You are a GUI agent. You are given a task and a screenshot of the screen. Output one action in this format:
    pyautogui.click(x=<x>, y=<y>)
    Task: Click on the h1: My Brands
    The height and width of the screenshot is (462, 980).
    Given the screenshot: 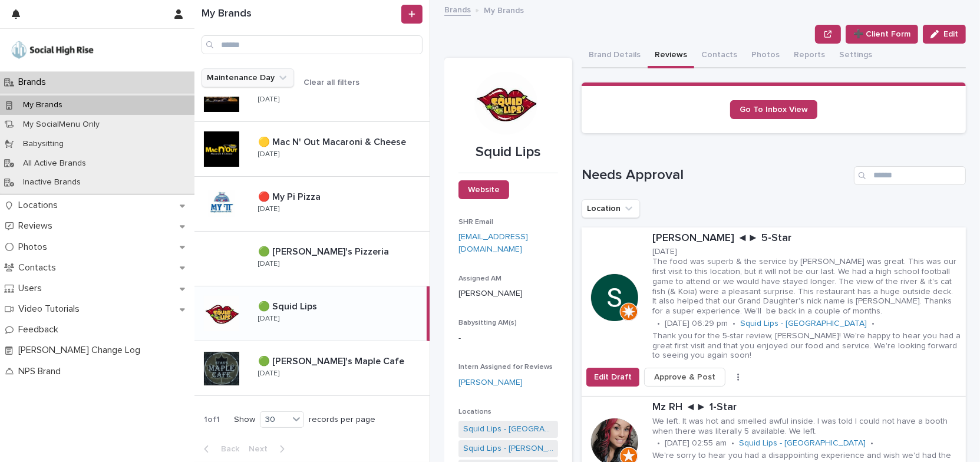 What is the action you would take?
    pyautogui.click(x=300, y=14)
    